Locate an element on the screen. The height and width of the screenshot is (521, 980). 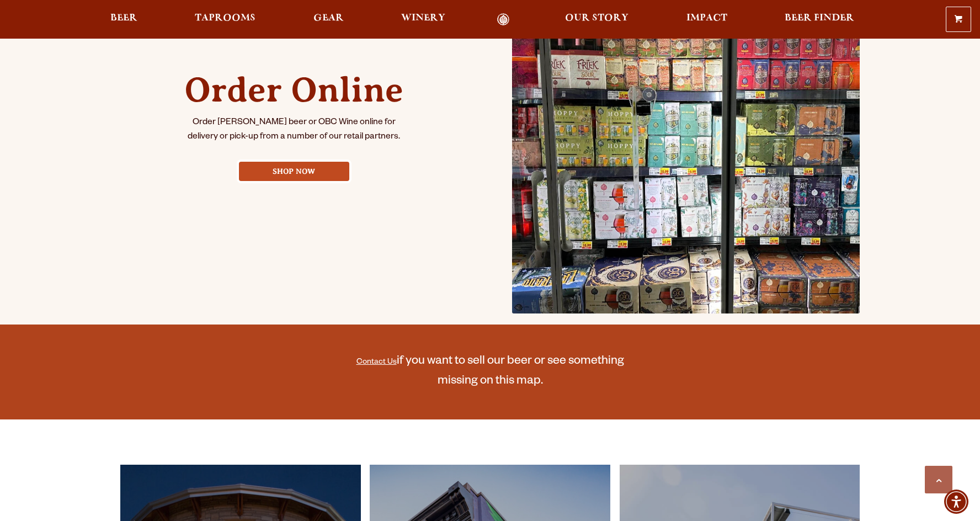
a: Beer Finder is located at coordinates (820, 19).